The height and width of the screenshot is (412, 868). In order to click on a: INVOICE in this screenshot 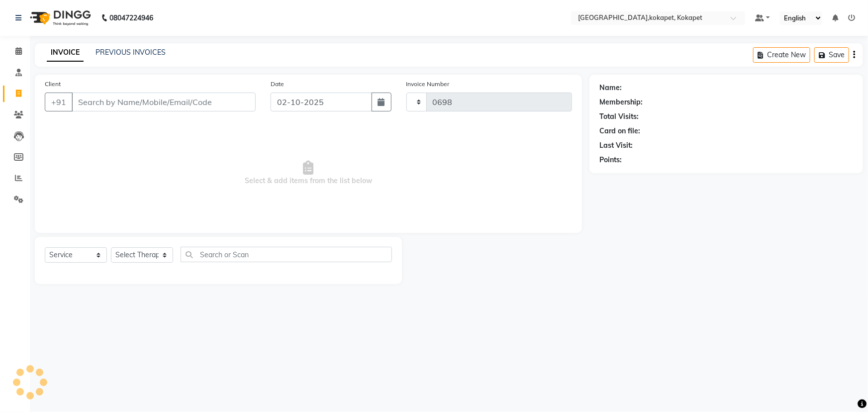, I will do `click(65, 53)`.